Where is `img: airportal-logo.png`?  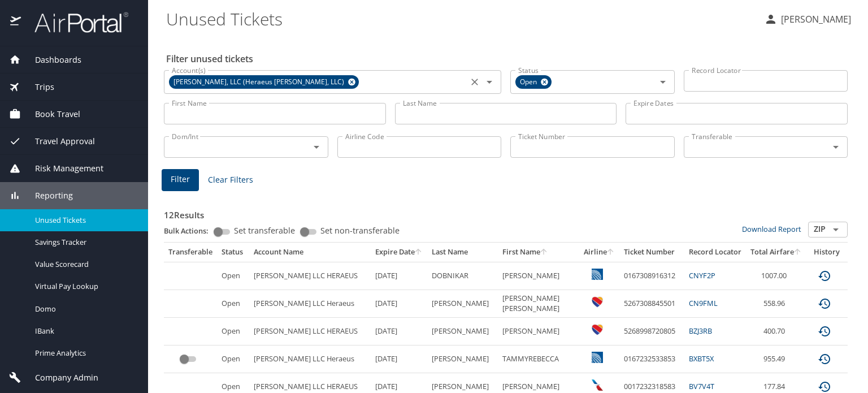 img: airportal-logo.png is located at coordinates (75, 22).